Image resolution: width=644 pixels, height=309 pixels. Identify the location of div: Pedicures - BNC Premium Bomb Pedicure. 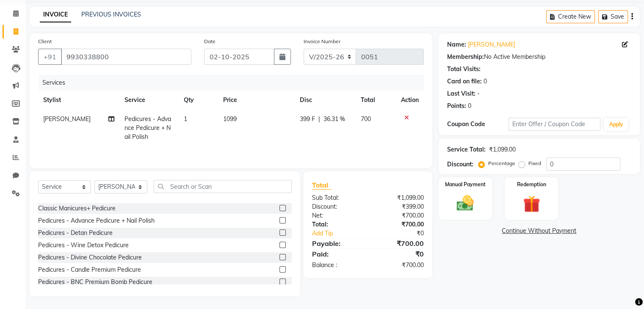
(95, 282).